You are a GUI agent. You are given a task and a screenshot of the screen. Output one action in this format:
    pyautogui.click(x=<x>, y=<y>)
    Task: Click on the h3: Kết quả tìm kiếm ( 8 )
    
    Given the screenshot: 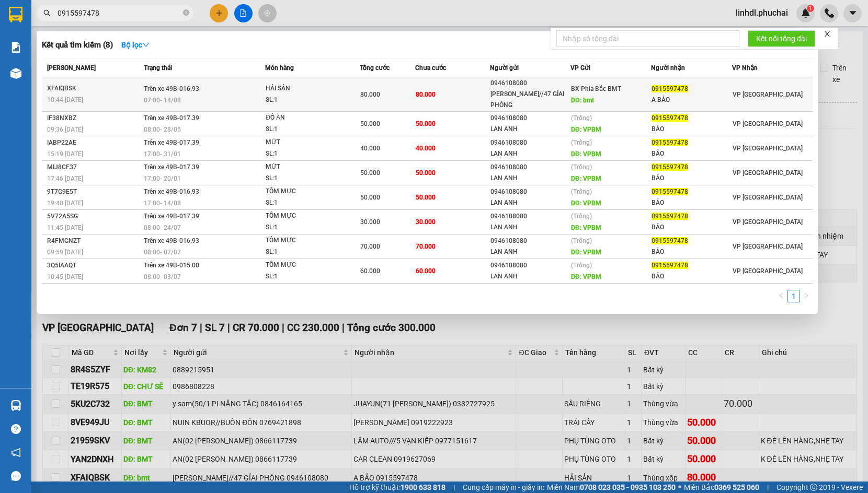 What is the action you would take?
    pyautogui.click(x=77, y=45)
    